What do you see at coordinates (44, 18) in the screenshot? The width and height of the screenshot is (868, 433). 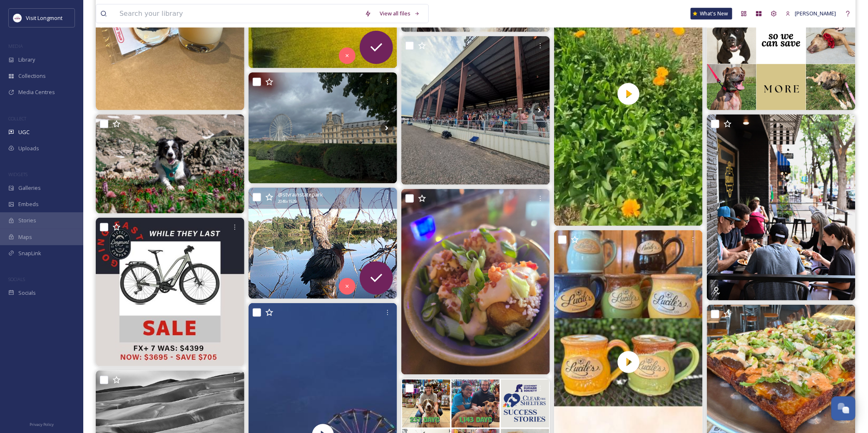 I see `span: Visit Longmont` at bounding box center [44, 18].